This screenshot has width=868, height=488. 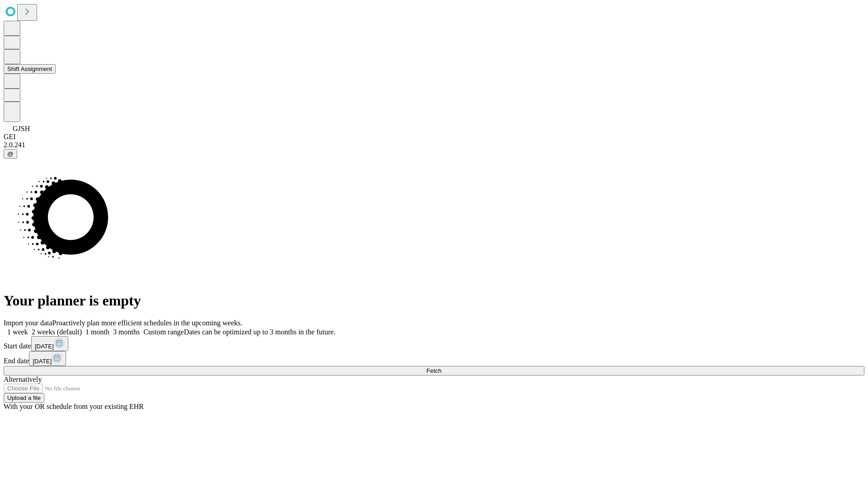 What do you see at coordinates (21, 128) in the screenshot?
I see `span: GJSH` at bounding box center [21, 128].